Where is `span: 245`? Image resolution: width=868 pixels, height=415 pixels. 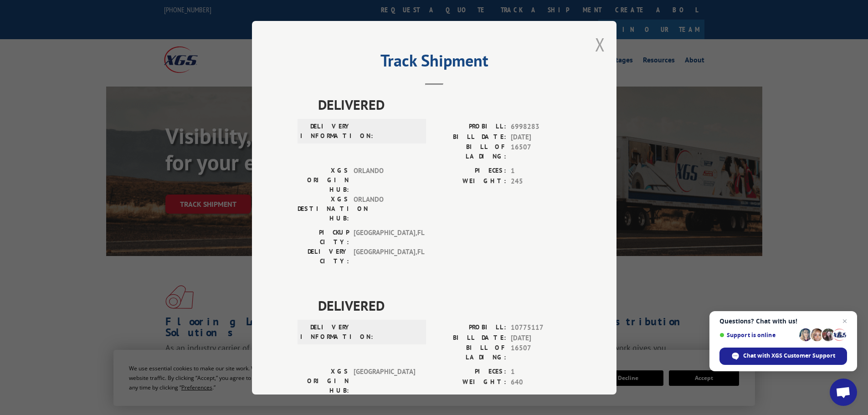 span: 245 is located at coordinates (541, 181).